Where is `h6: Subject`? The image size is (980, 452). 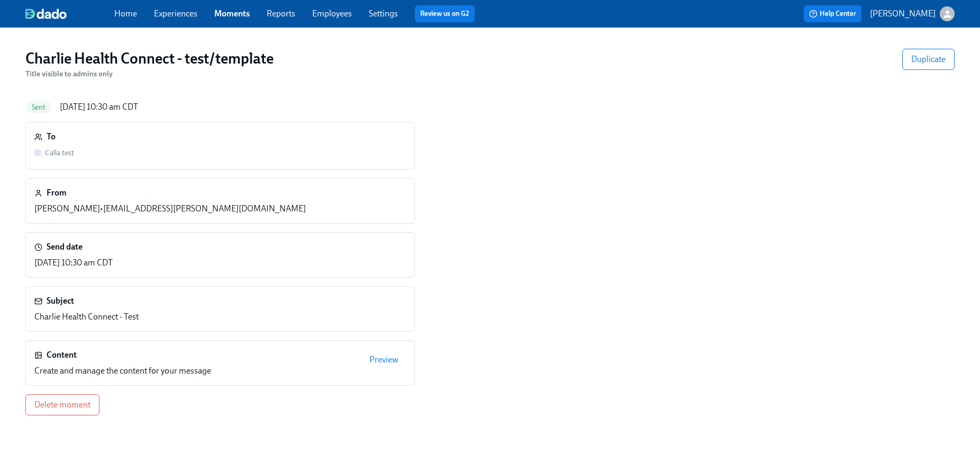 h6: Subject is located at coordinates (60, 300).